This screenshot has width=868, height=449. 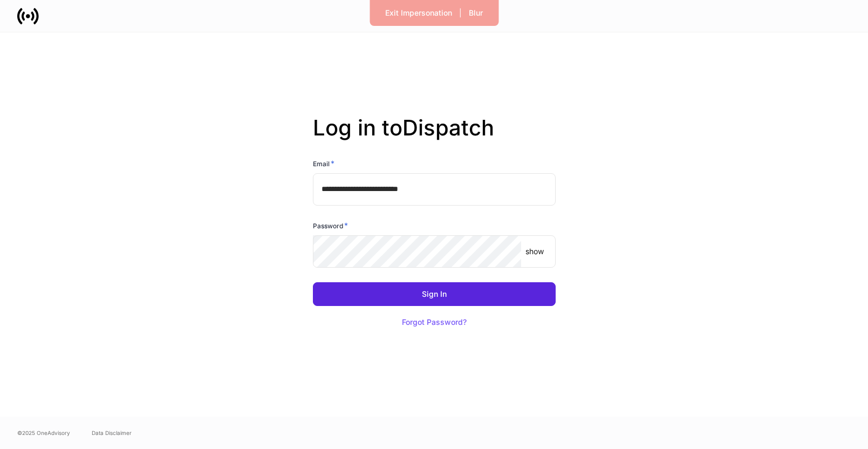 What do you see at coordinates (434, 294) in the screenshot?
I see `button: Sign In` at bounding box center [434, 294].